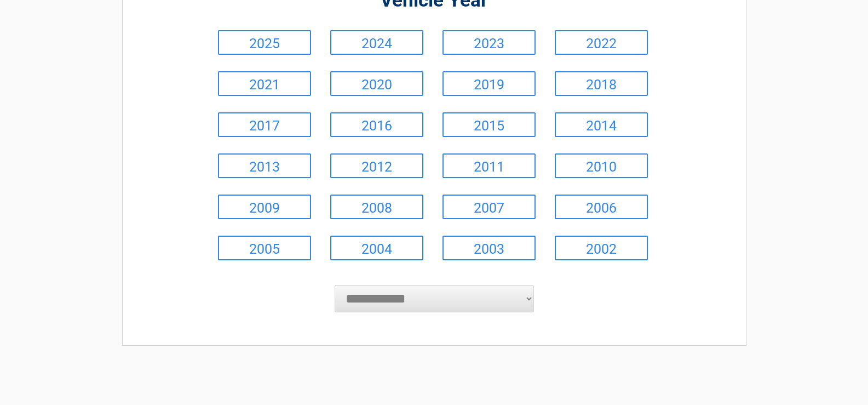 The width and height of the screenshot is (868, 405). What do you see at coordinates (601, 248) in the screenshot?
I see `a: 2002` at bounding box center [601, 248].